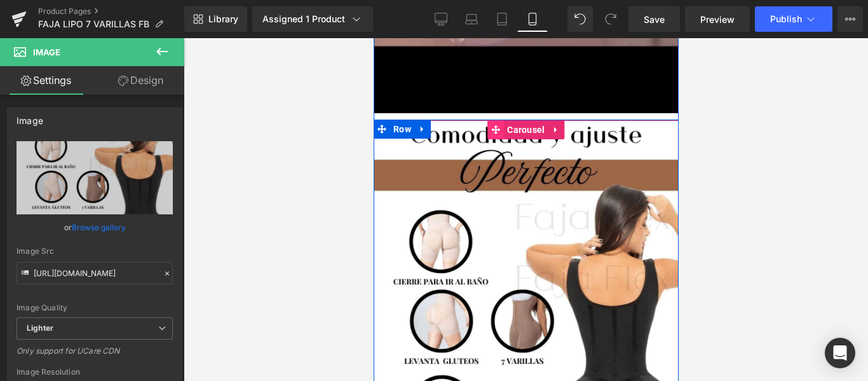  What do you see at coordinates (223, 19) in the screenshot?
I see `span: Library` at bounding box center [223, 19].